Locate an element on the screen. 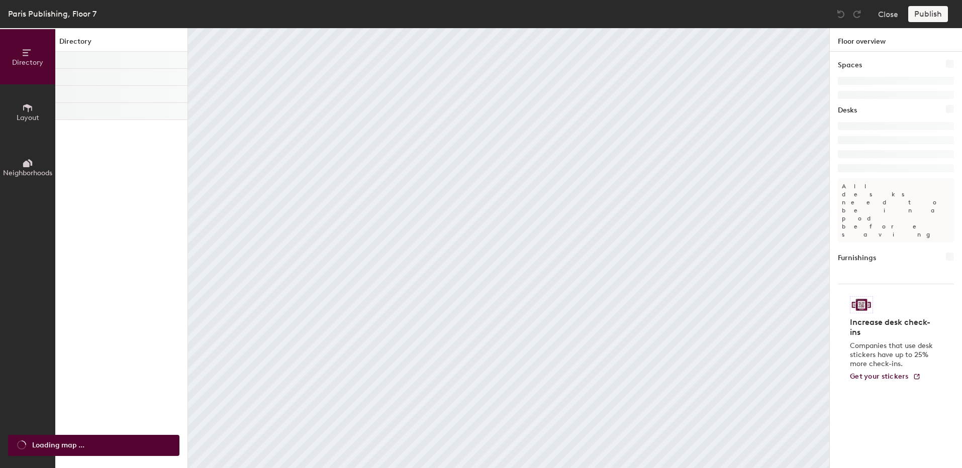  span: Neighborhoods is located at coordinates (28, 173).